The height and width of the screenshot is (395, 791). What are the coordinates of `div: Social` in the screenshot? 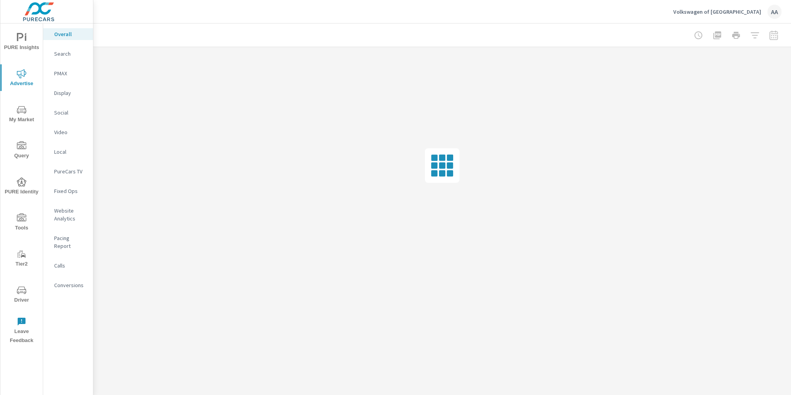 It's located at (68, 113).